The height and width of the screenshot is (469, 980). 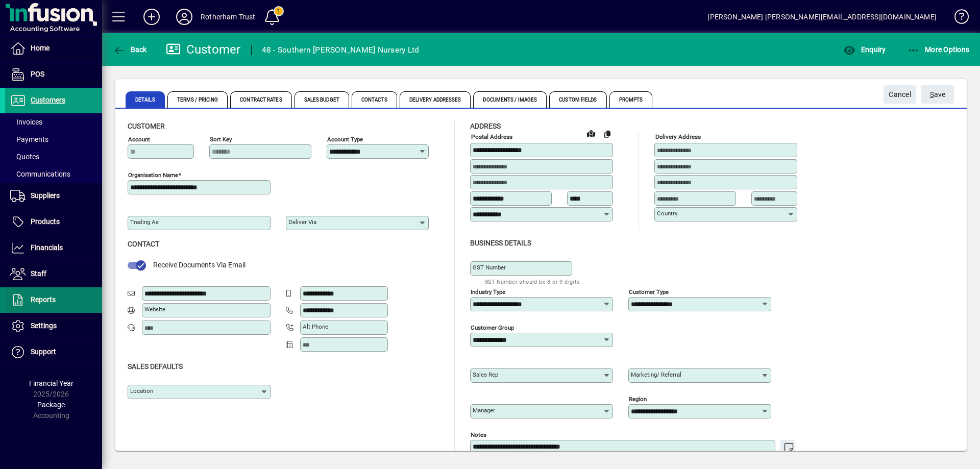 I want to click on mat-label: Location, so click(x=142, y=391).